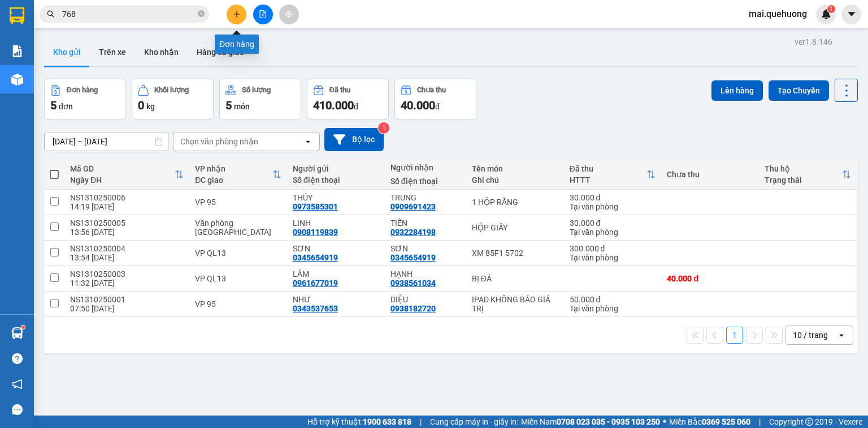 This screenshot has width=868, height=428. What do you see at coordinates (413, 207) in the screenshot?
I see `div: 0909691423` at bounding box center [413, 207].